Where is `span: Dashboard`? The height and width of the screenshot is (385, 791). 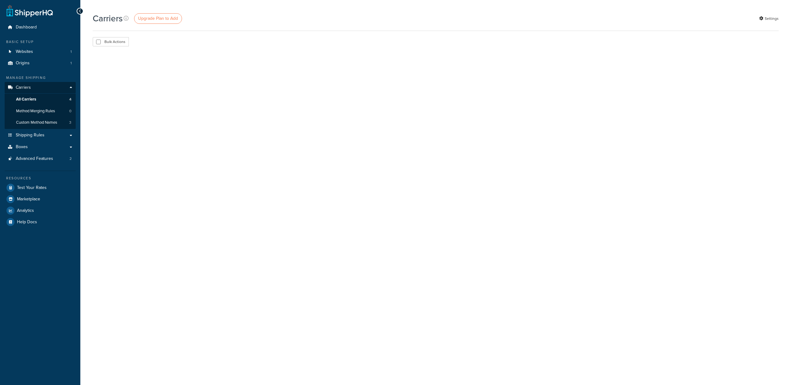 span: Dashboard is located at coordinates (26, 27).